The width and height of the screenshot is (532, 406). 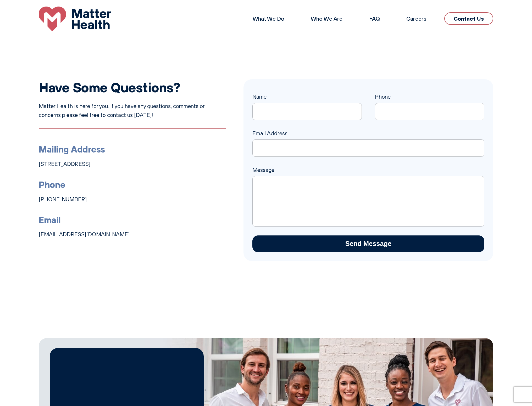 I want to click on a: Careers, so click(x=416, y=19).